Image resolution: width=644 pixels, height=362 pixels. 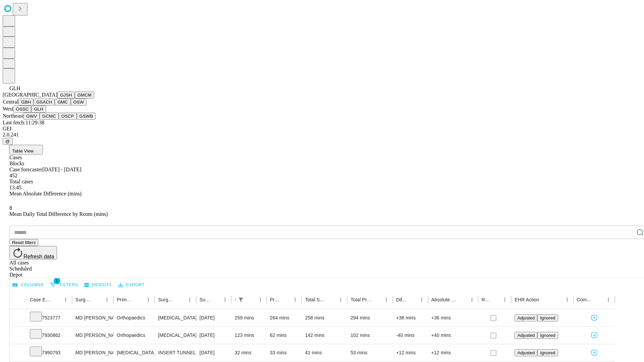 What do you see at coordinates (49, 353) in the screenshot?
I see `div: 7990793` at bounding box center [49, 353].